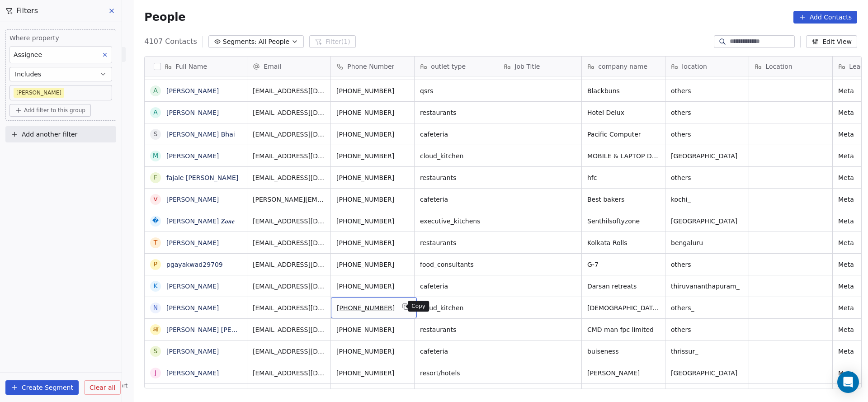 Image resolution: width=868 pixels, height=402 pixels. What do you see at coordinates (707, 243) in the screenshot?
I see `span: bengaluru` at bounding box center [707, 243].